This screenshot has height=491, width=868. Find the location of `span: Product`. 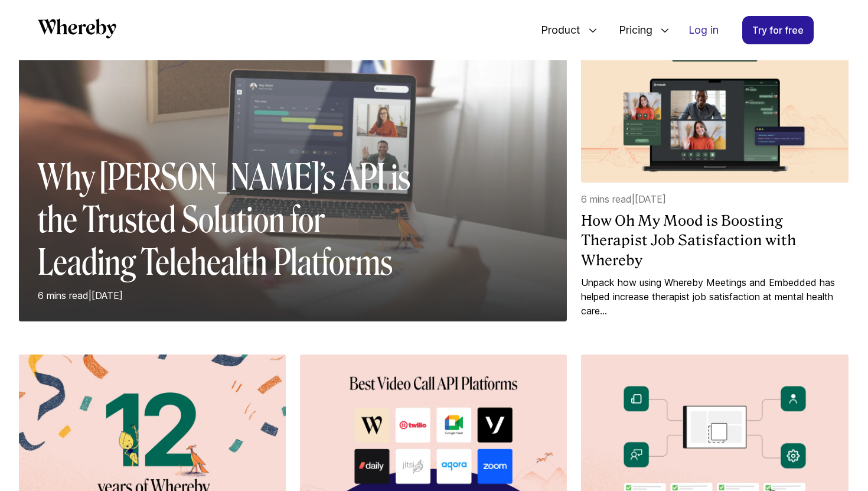

span: Product is located at coordinates (556, 30).